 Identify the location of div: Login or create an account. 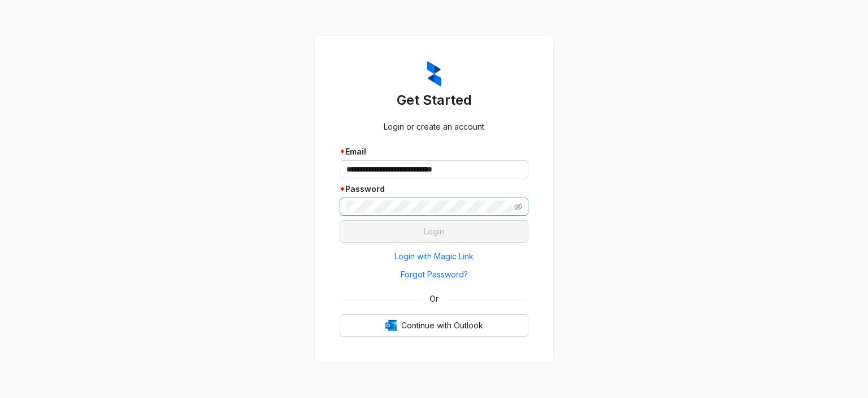
(434, 127).